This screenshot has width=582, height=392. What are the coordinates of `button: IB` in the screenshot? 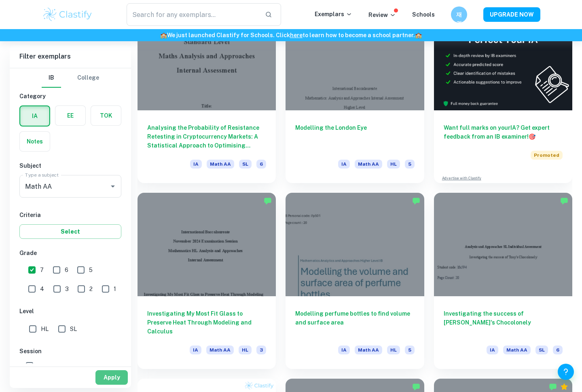 It's located at (51, 78).